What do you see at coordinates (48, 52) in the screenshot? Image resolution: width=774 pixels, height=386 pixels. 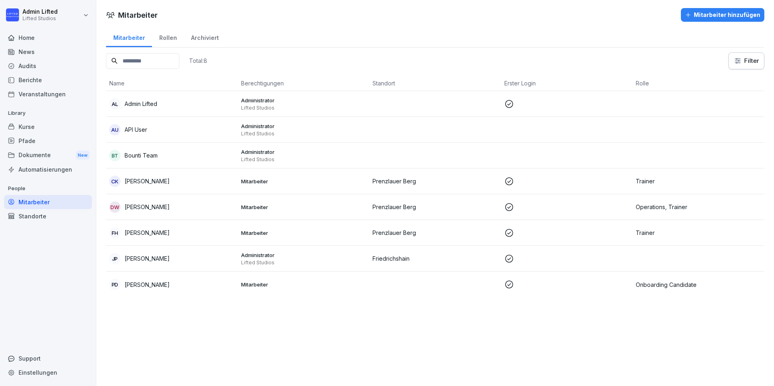 I see `a: News` at bounding box center [48, 52].